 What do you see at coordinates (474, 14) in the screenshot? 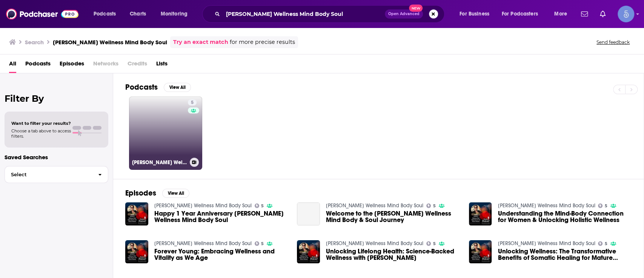
I see `span: For Business` at bounding box center [474, 14].